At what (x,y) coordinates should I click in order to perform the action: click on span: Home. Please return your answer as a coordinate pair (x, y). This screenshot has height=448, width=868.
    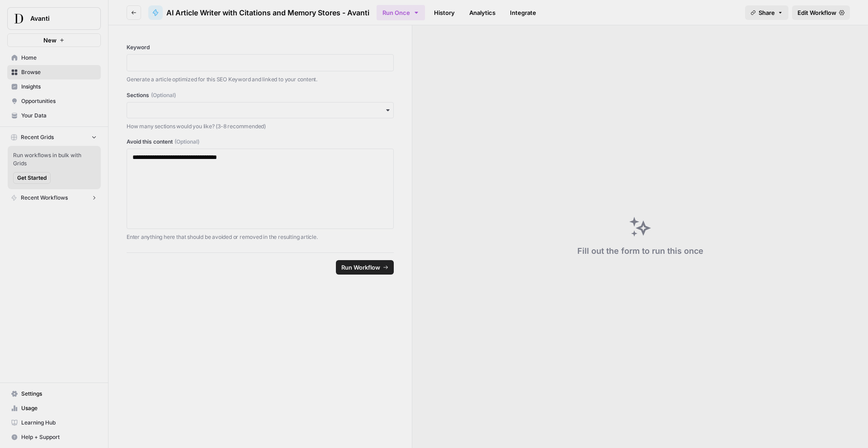
    Looking at the image, I should click on (59, 58).